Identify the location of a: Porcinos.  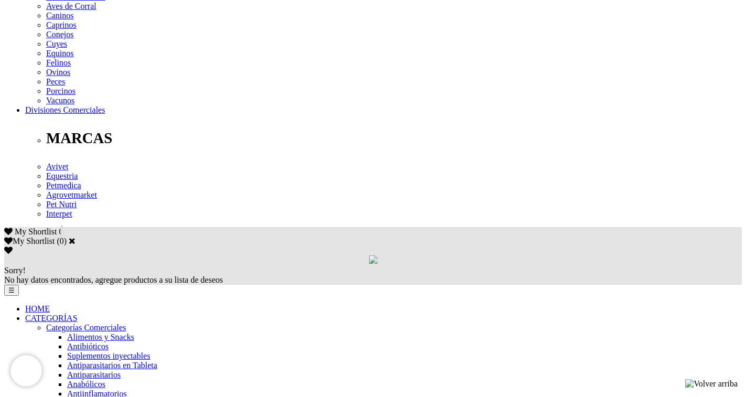
(61, 91).